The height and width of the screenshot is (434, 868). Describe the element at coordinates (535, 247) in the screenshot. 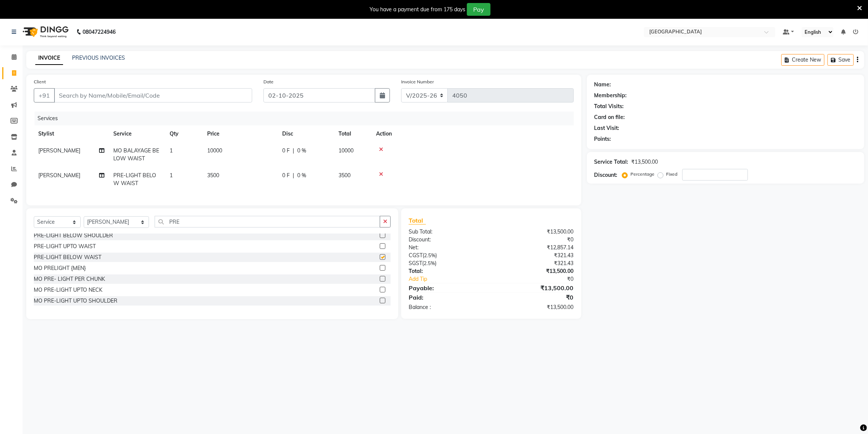

I see `div: ₹12,857.14` at that location.